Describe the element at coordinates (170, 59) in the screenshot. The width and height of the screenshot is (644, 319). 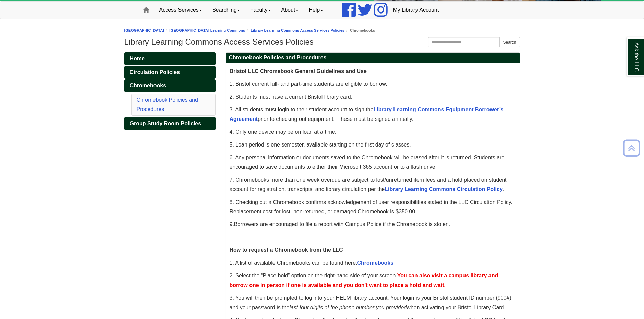
I see `a: Home` at that location.